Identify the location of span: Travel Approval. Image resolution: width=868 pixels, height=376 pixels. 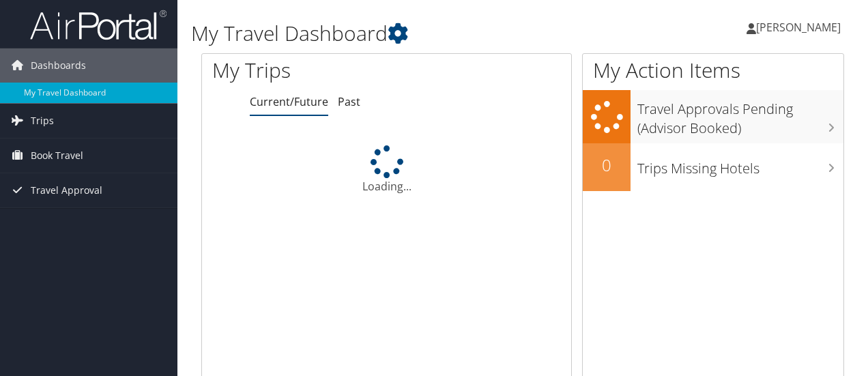
(67, 190).